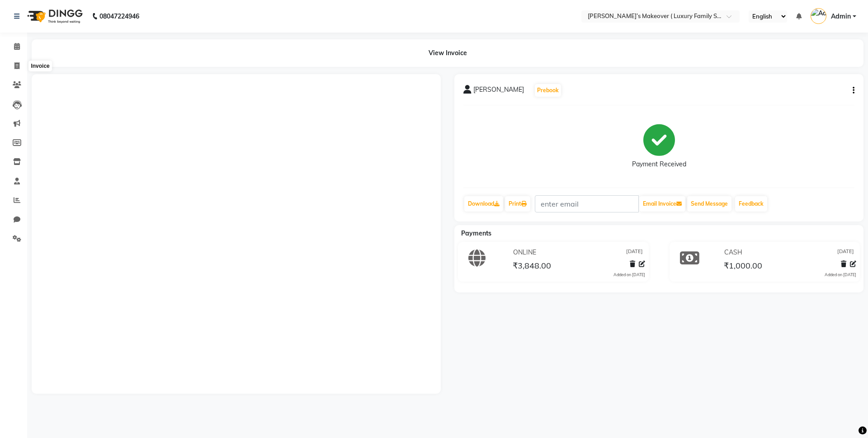 The height and width of the screenshot is (438, 868). What do you see at coordinates (548, 90) in the screenshot?
I see `button: Prebook` at bounding box center [548, 90].